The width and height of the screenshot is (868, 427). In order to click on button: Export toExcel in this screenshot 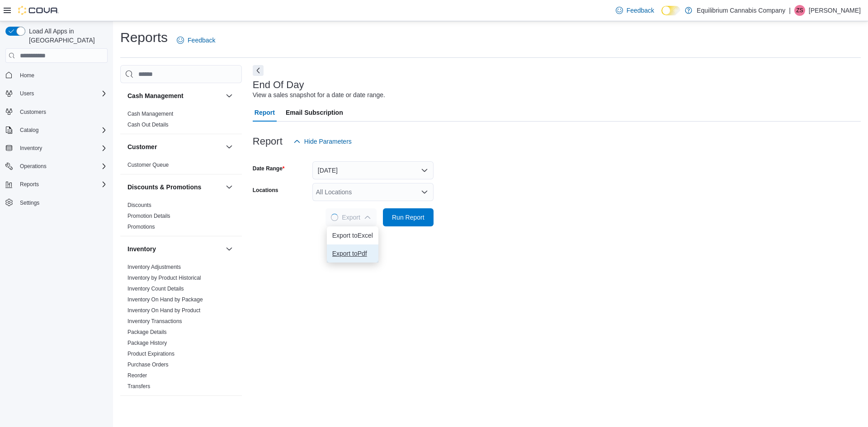, I will do `click(353, 235)`.